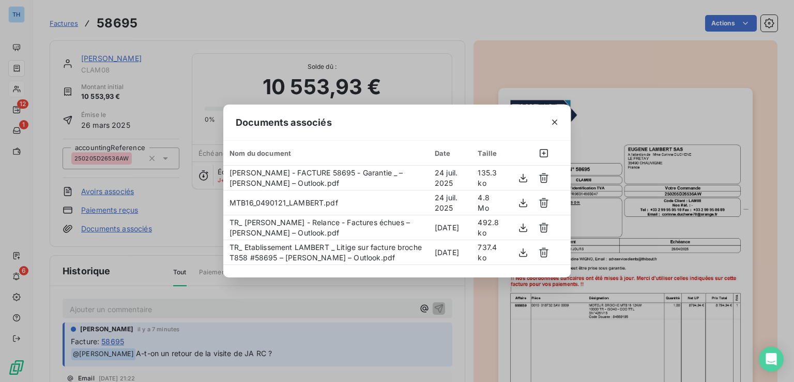 The width and height of the screenshot is (794, 382). What do you see at coordinates (490, 153) in the screenshot?
I see `div: Taille` at bounding box center [490, 153].